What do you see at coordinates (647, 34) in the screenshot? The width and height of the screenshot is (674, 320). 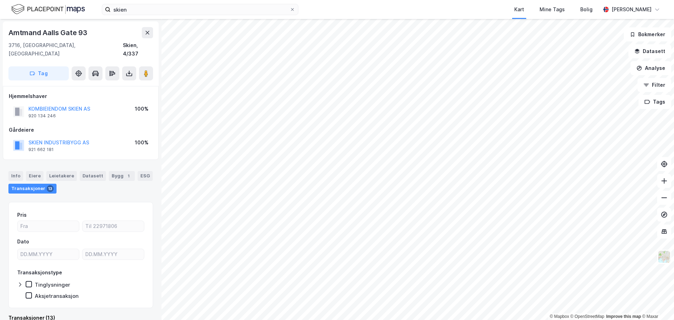 I see `button: Bokmerker` at bounding box center [647, 34].